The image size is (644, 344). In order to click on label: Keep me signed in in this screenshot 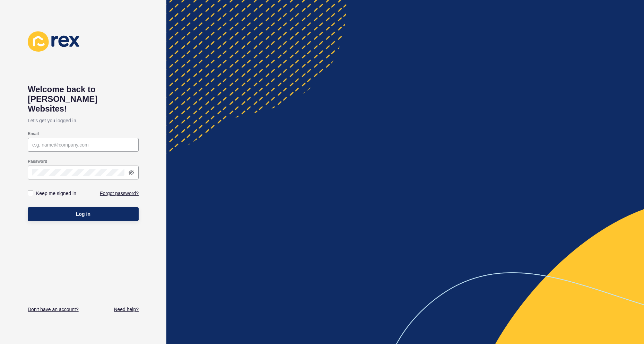, I will do `click(56, 194)`.